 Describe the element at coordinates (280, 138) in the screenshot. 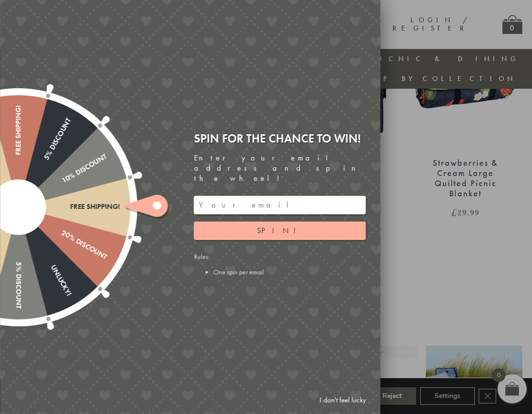

I see `div: Spin for the chance to win!` at that location.